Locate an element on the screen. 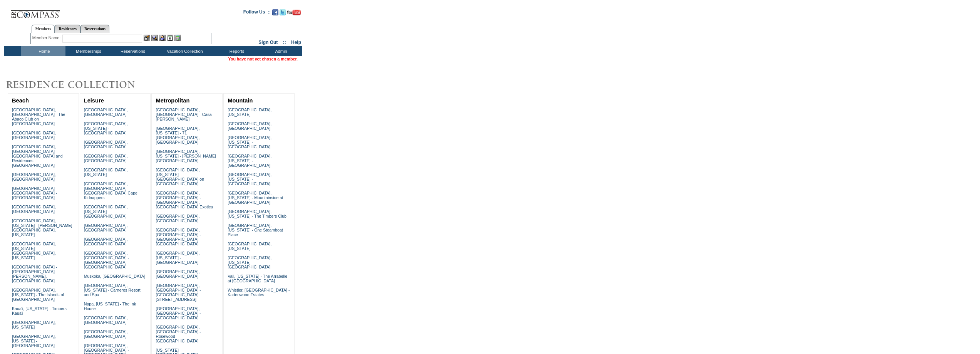 The image size is (980, 354). img: Destinations by Exclusive Resorts is located at coordinates (79, 85).